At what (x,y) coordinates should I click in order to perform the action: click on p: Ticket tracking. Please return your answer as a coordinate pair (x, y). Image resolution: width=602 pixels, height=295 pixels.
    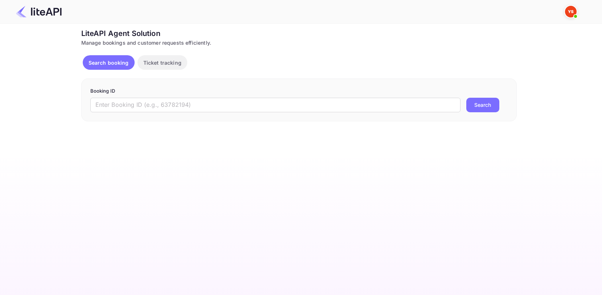
    Looking at the image, I should click on (162, 62).